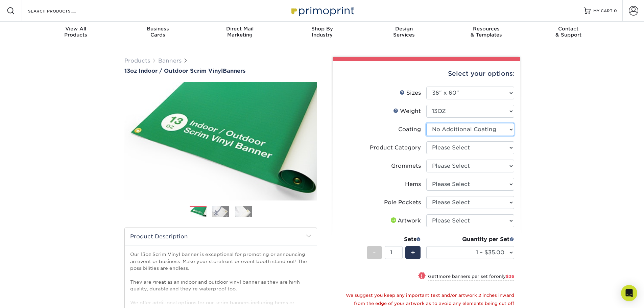 The image size is (644, 308). Describe the element at coordinates (410, 93) in the screenshot. I see `div: Sizes` at that location.